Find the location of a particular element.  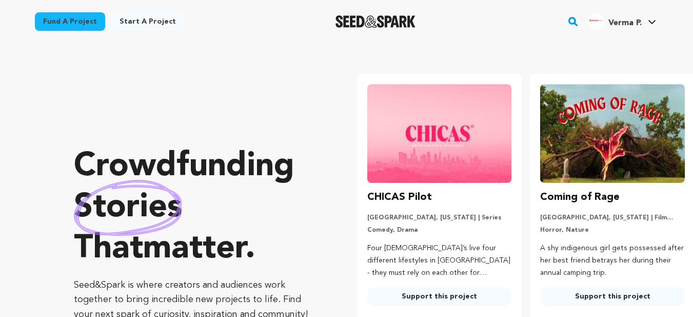

img: Coming of Rage image is located at coordinates (613, 133).